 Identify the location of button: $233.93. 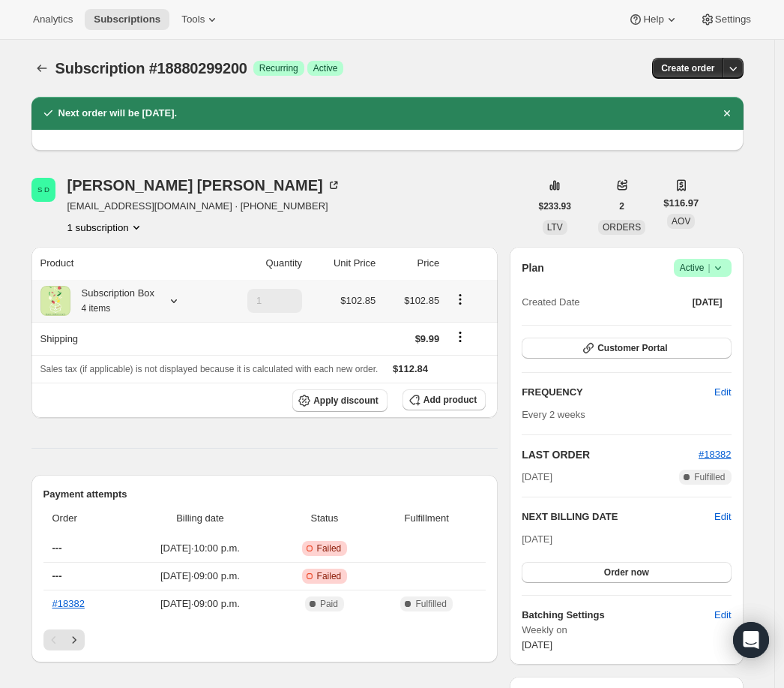
(555, 206).